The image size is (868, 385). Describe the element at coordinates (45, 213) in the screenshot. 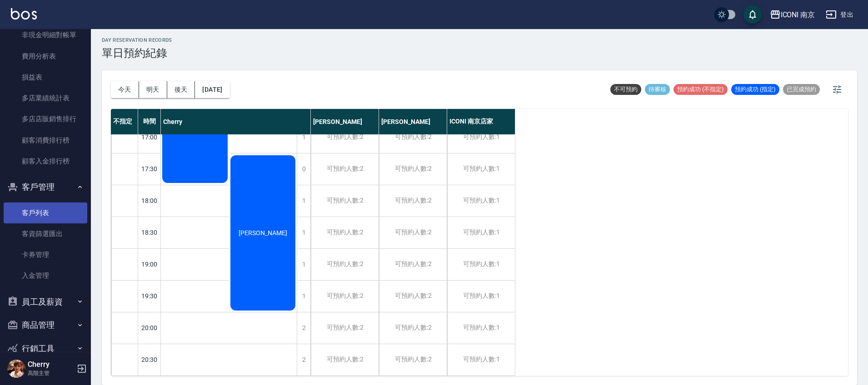

I see `a: 客戶列表` at that location.